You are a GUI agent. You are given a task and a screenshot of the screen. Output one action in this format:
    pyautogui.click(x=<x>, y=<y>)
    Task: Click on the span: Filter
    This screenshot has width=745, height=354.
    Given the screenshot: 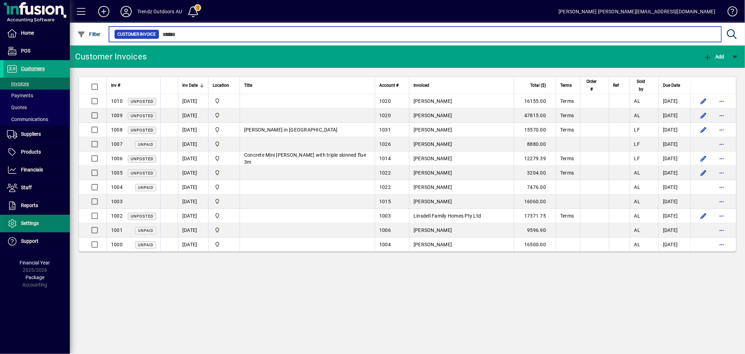 What is the action you would take?
    pyautogui.click(x=89, y=34)
    